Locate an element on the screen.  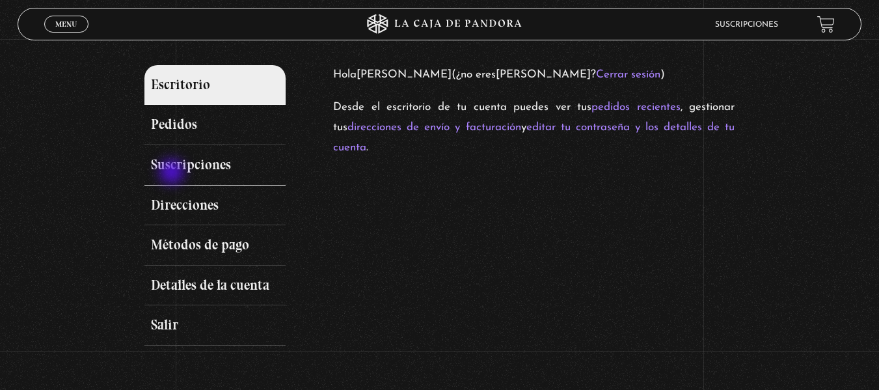
a: editar tu contraseña y los detalles de tu cuenta is located at coordinates (533, 137).